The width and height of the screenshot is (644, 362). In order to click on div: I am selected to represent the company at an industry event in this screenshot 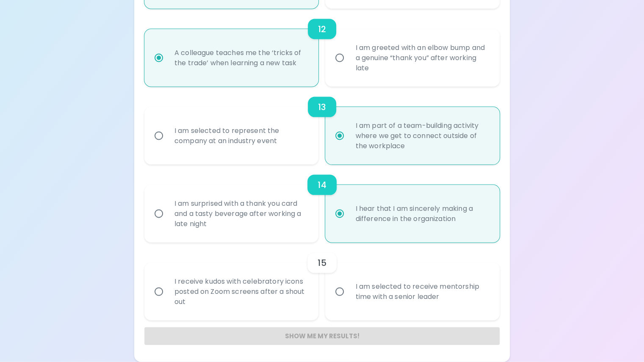, I will do `click(241, 136)`.